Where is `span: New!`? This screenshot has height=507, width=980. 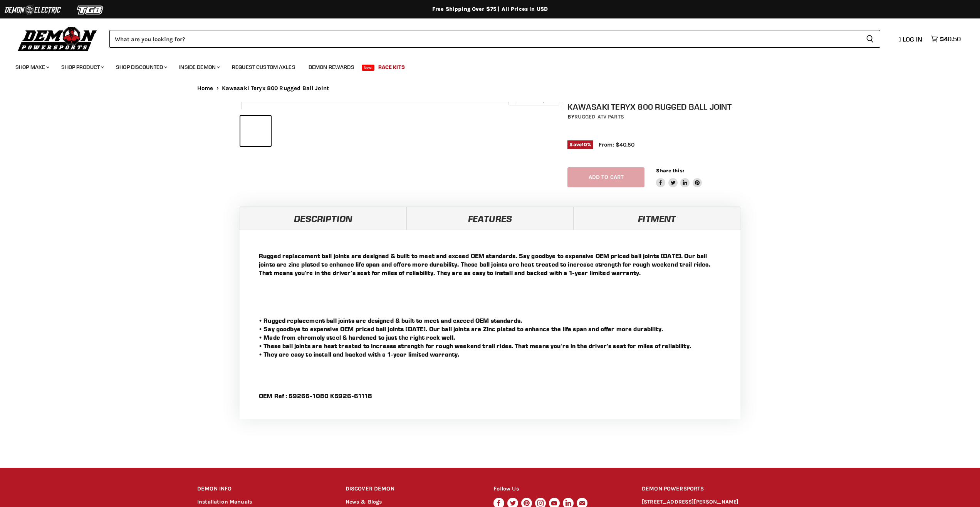 span: New! is located at coordinates (368, 68).